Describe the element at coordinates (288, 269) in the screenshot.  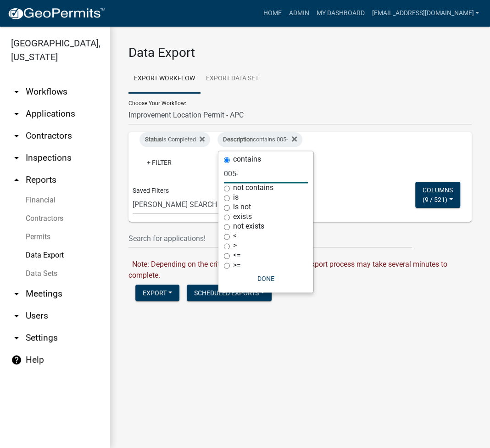
I see `span: Note: Depending on the criteria you choose above, the export process may take several minutes to ...` at that location.